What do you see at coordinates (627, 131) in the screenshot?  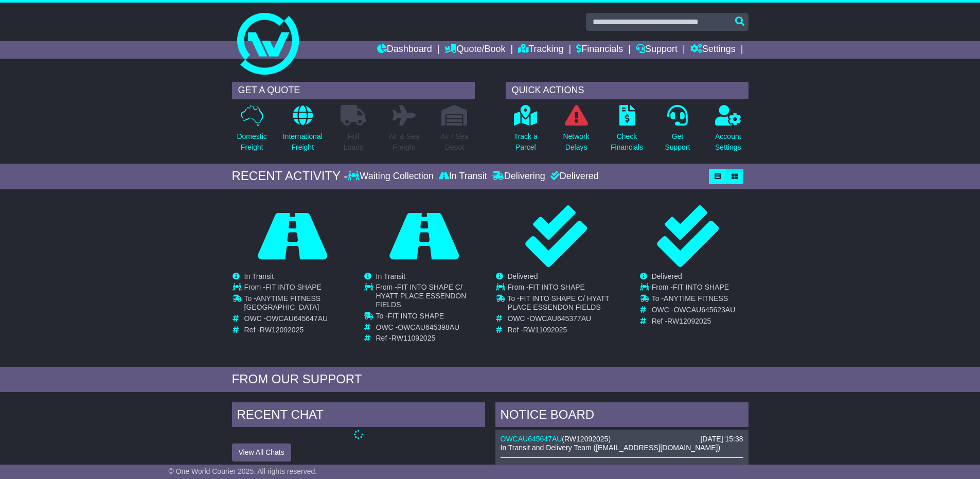 I see `a: CheckFinancials` at bounding box center [627, 131].